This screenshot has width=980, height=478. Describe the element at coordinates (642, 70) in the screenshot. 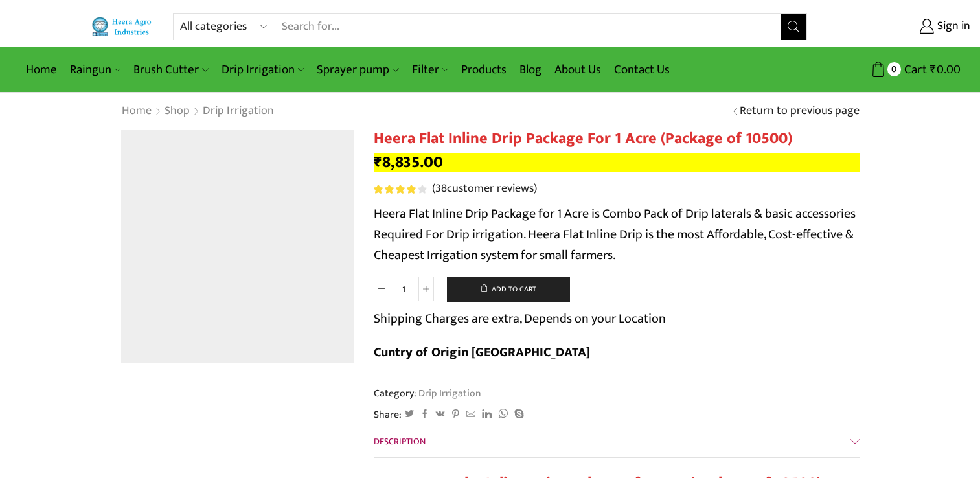

I see `a: Contact Us` at that location.